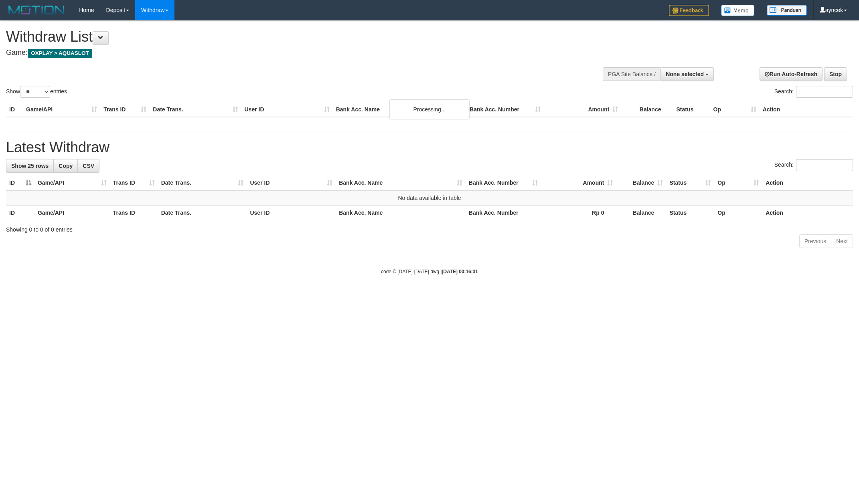 The image size is (859, 504). Describe the element at coordinates (578, 213) in the screenshot. I see `th: Rp 0` at that location.